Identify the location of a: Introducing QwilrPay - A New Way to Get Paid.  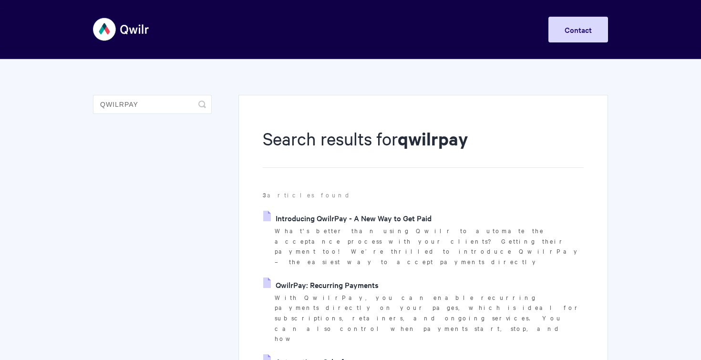
(347, 218).